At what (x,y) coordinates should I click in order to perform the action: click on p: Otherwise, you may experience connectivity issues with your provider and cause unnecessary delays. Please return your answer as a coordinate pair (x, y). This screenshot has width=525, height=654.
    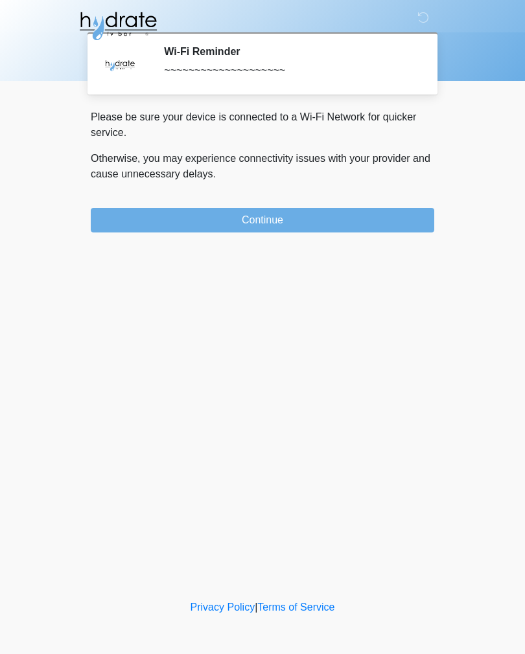
    Looking at the image, I should click on (262, 166).